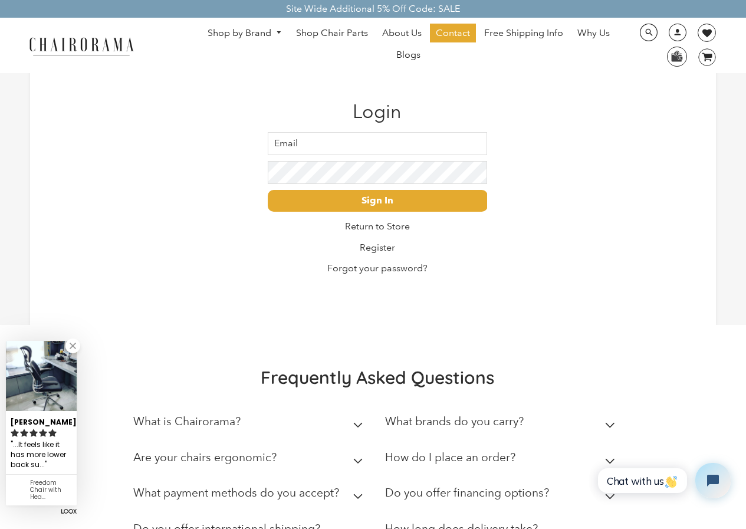 This screenshot has width=746, height=529. What do you see at coordinates (676, 56) in the screenshot?
I see `img: WhatsApp_Image_2024-07-12_at_16.23.01.webp` at bounding box center [676, 56].